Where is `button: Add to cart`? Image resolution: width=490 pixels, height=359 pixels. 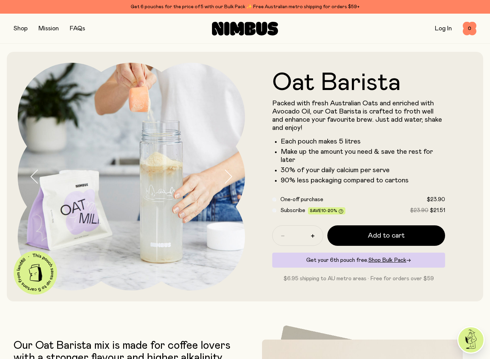 button: Add to cart is located at coordinates (386, 235).